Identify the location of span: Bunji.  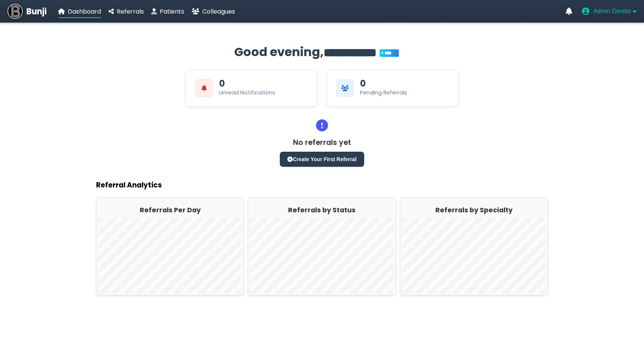
(36, 11).